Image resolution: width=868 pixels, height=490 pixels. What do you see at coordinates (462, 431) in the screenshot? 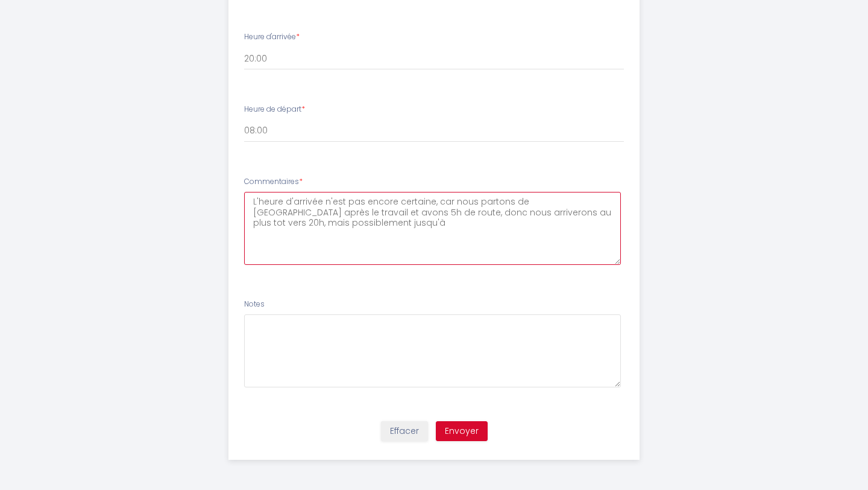
I see `button: Envoyer` at bounding box center [462, 431].